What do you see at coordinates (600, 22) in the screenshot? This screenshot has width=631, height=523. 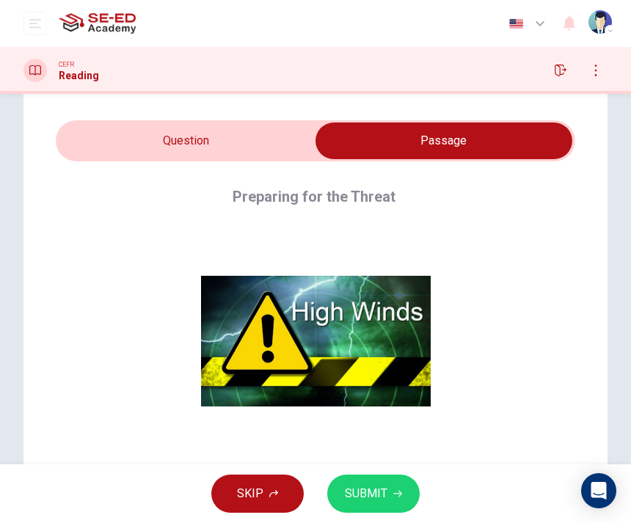 I see `img: Profile picture` at bounding box center [600, 22].